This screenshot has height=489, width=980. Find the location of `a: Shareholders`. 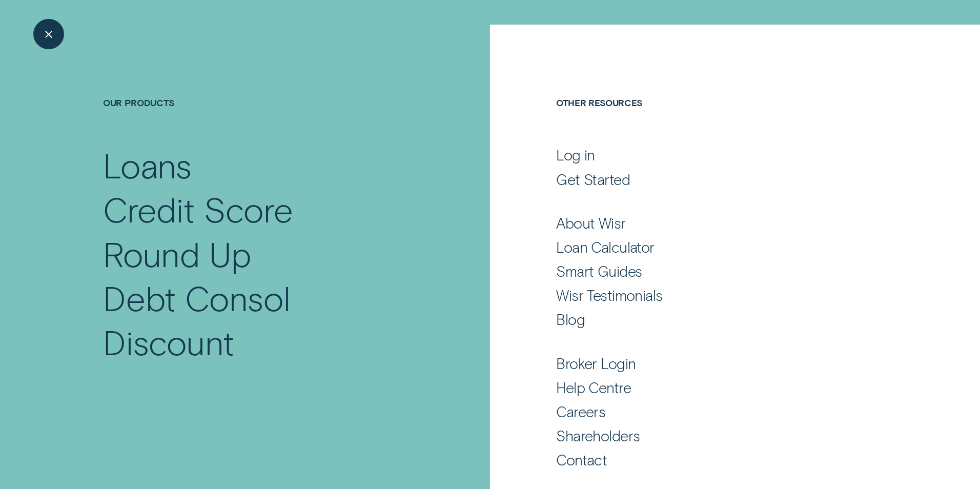

a: Shareholders is located at coordinates (716, 436).